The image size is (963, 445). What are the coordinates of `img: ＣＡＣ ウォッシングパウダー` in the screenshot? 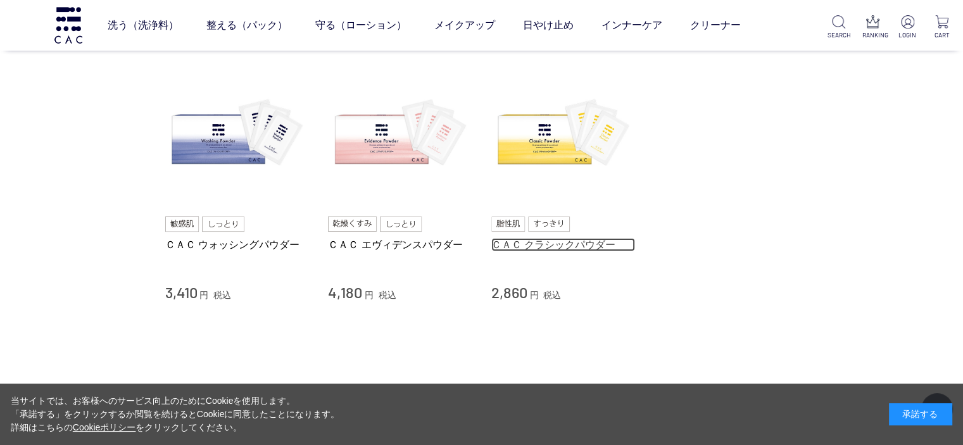 It's located at (237, 135).